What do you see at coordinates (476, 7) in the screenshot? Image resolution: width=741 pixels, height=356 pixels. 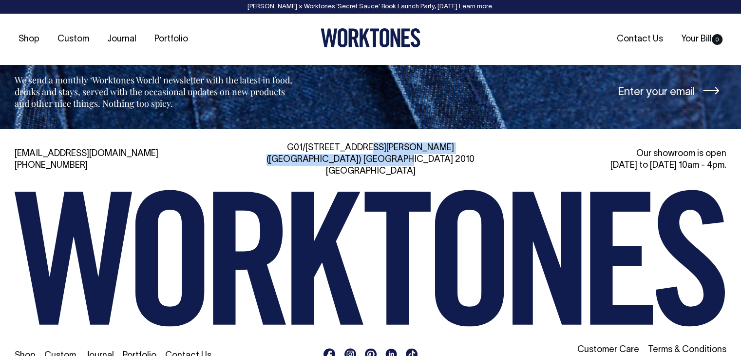 I see `a: Learn more` at bounding box center [476, 7].